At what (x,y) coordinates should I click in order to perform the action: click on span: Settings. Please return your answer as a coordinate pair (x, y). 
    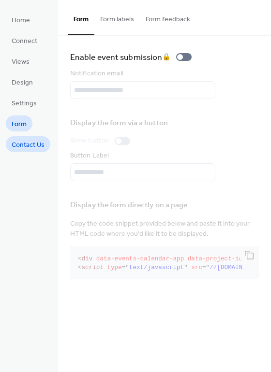
    Looking at the image, I should click on (24, 103).